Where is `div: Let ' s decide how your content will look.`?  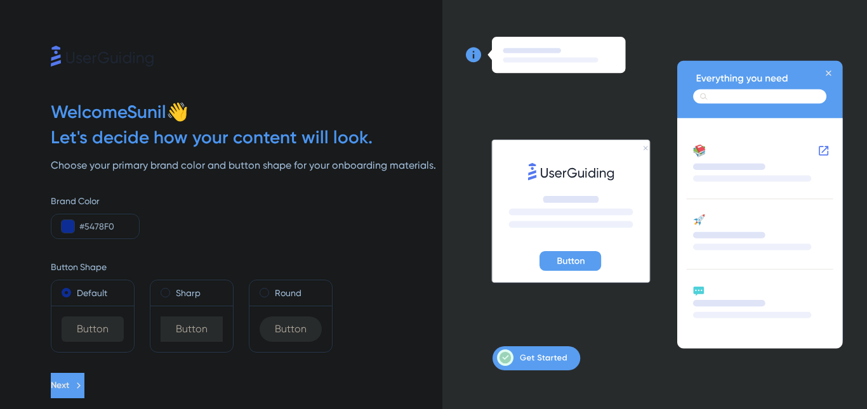 div: Let ' s decide how your content will look. is located at coordinates (246, 138).